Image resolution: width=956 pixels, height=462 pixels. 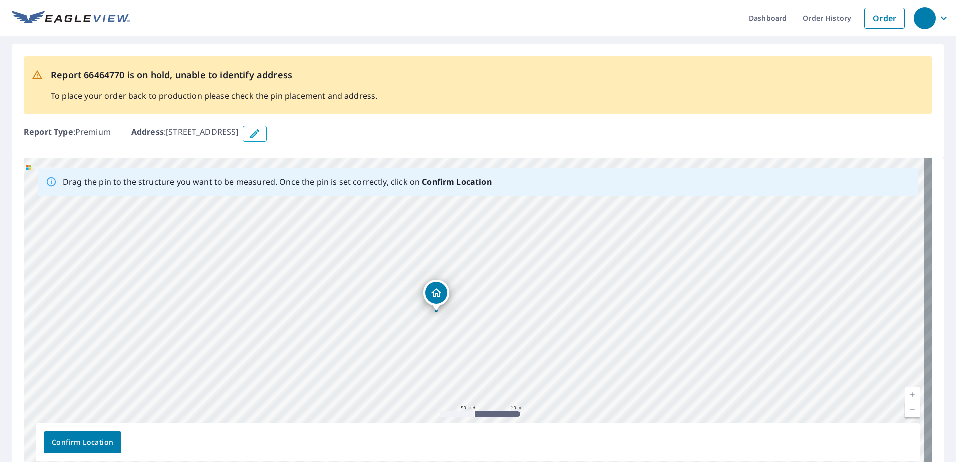 What do you see at coordinates (48, 132) in the screenshot?
I see `b: Report Type` at bounding box center [48, 132].